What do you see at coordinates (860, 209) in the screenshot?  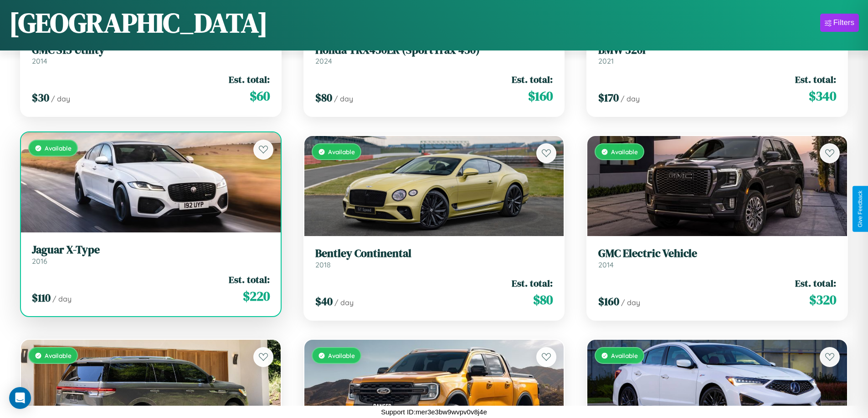 I see `div: Give Feedback` at bounding box center [860, 209].